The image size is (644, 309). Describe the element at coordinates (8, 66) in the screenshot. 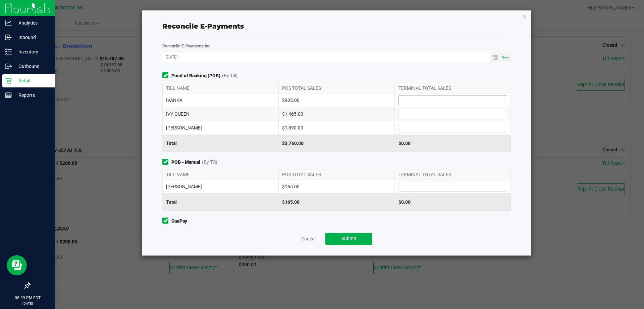

I see `inline-svg: Outbound` at that location.